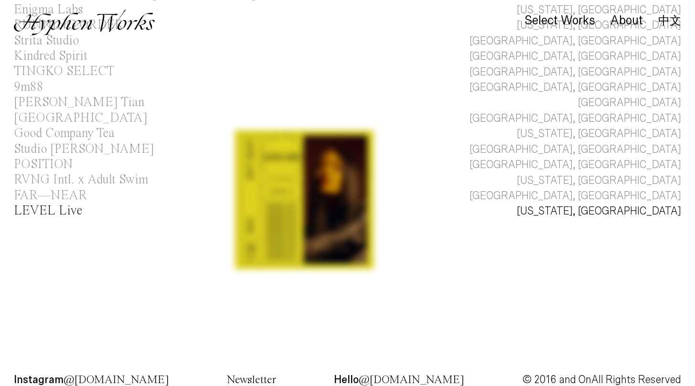 Image resolution: width=695 pixels, height=386 pixels. What do you see at coordinates (64, 71) in the screenshot?
I see `div: TINGKO SELECT` at bounding box center [64, 71].